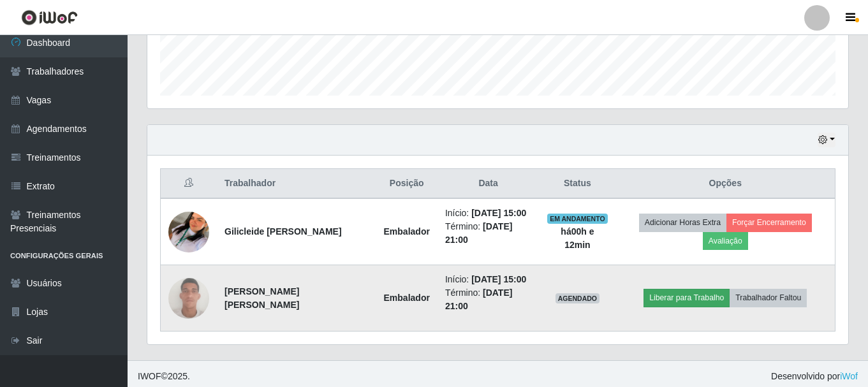 Image resolution: width=868 pixels, height=387 pixels. I want to click on span: © 2025 ., so click(164, 376).